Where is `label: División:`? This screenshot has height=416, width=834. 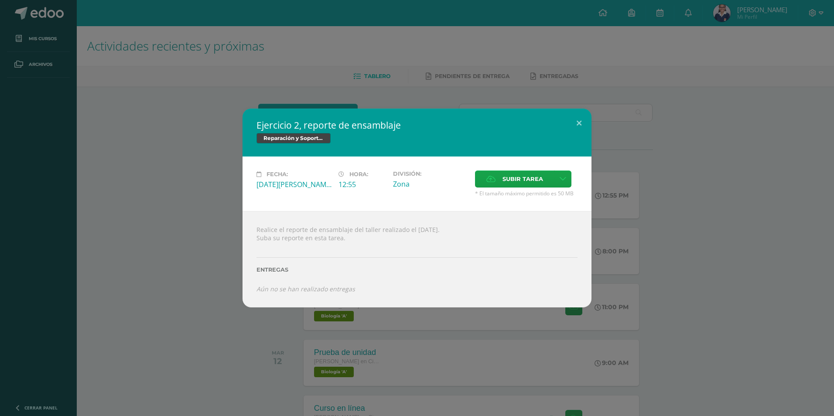 label: División: is located at coordinates (431, 174).